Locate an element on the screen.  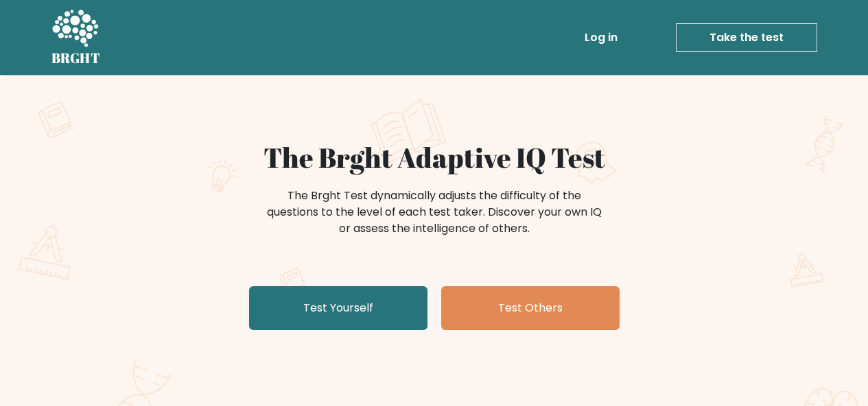
a: Take the test is located at coordinates (746, 38).